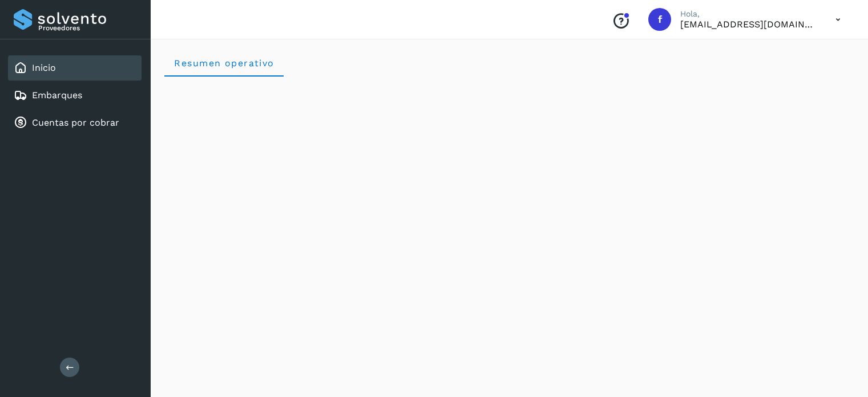  What do you see at coordinates (75, 95) in the screenshot?
I see `div: Embarques` at bounding box center [75, 95].